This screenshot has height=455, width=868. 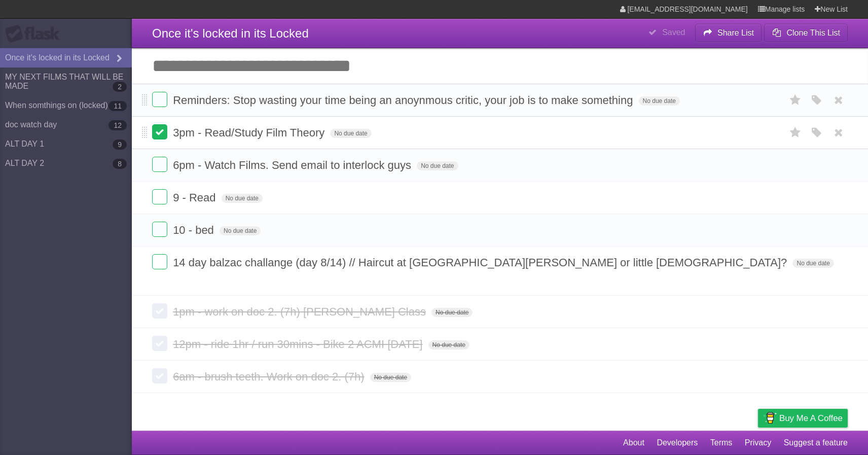 What do you see at coordinates (118, 106) in the screenshot?
I see `b: 11` at bounding box center [118, 106].